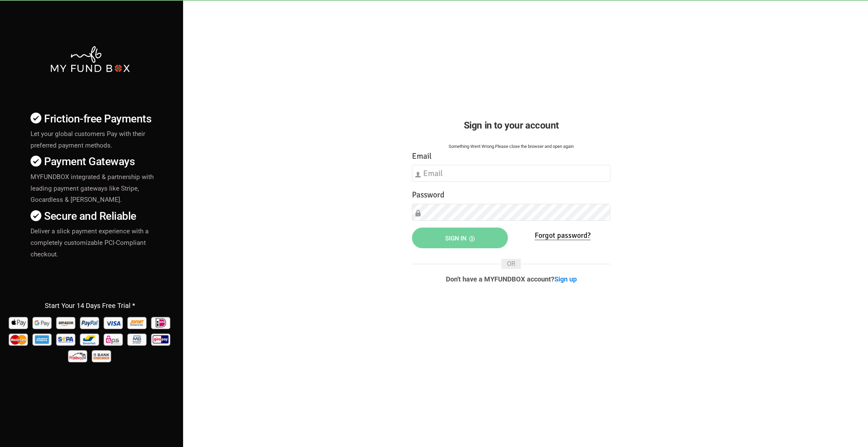  I want to click on img: sepa Pay, so click(66, 338).